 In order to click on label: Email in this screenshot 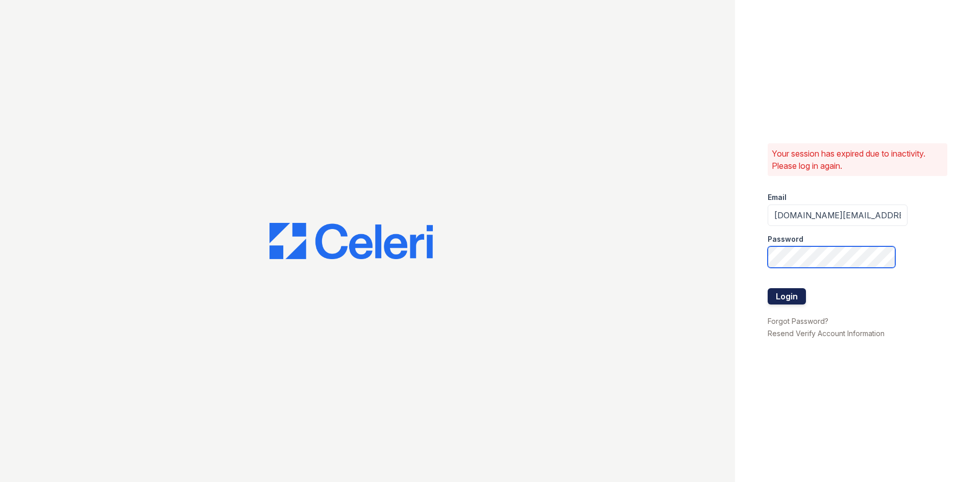, I will do `click(777, 197)`.